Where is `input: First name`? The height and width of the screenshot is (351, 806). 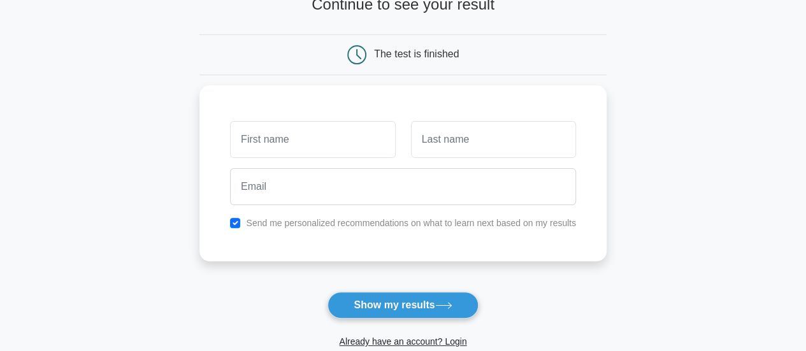 input: First name is located at coordinates (312, 140).